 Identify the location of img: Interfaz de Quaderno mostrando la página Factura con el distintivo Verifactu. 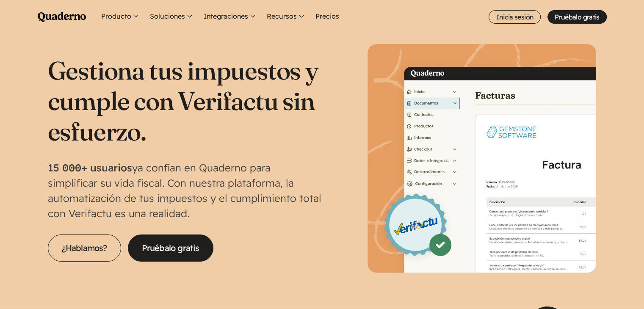
(482, 158).